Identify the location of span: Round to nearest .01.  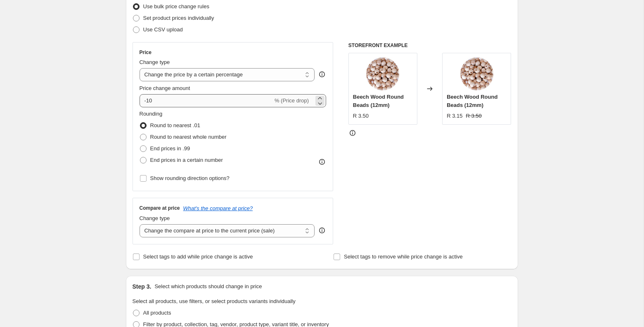
(175, 125).